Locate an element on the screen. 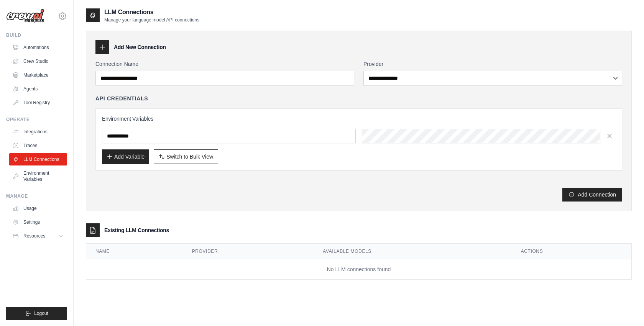  th: Actions is located at coordinates (571, 251).